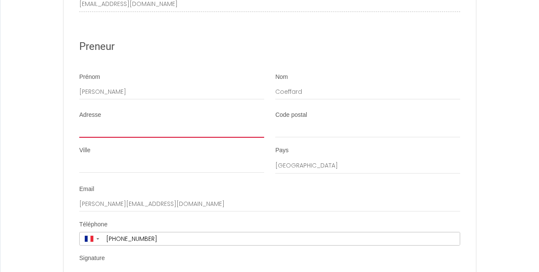 Image resolution: width=539 pixels, height=272 pixels. I want to click on label: Téléphone, so click(93, 225).